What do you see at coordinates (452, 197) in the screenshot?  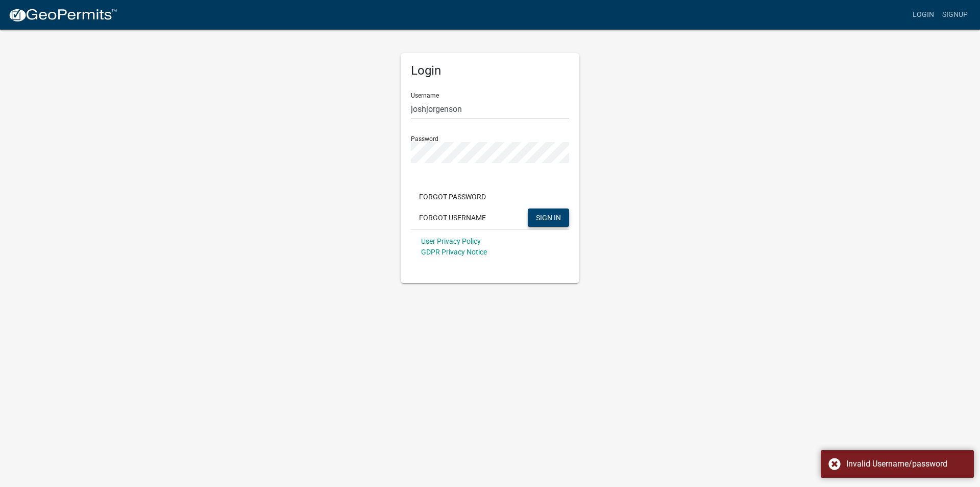 I see `button: Forgot Password` at bounding box center [452, 197].